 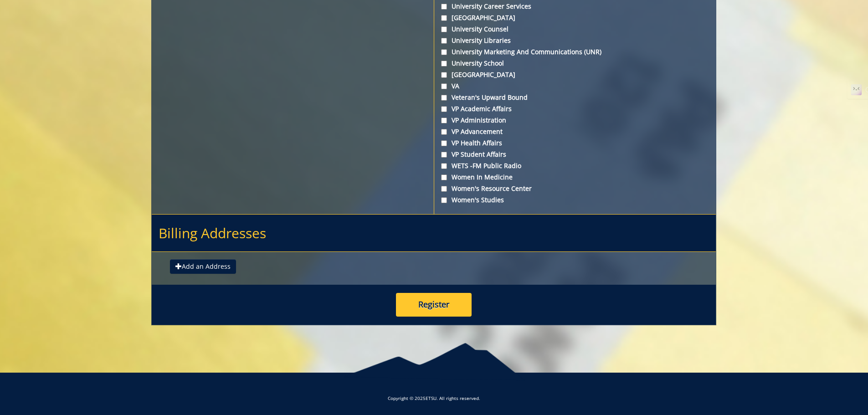 What do you see at coordinates (575, 200) in the screenshot?
I see `label: Women's Studies` at bounding box center [575, 200].